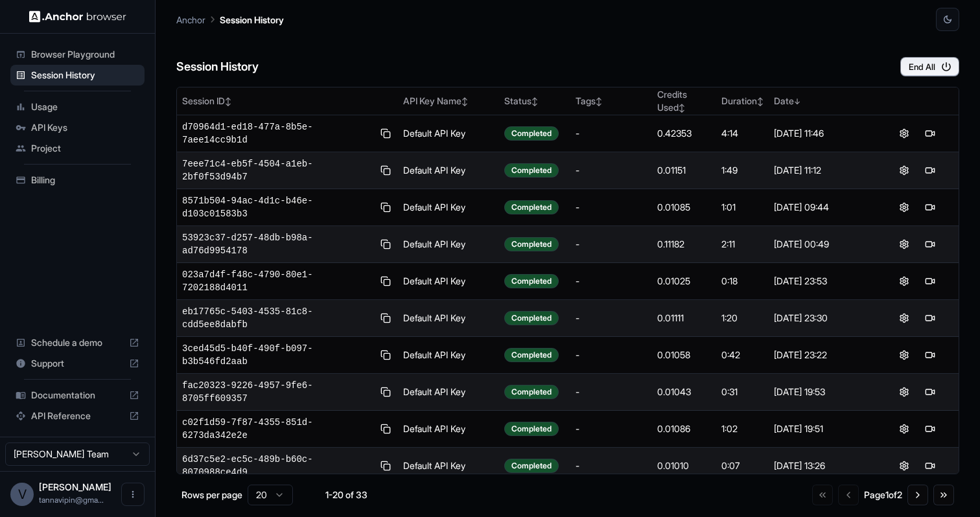 Image resolution: width=980 pixels, height=517 pixels. Describe the element at coordinates (883, 495) in the screenshot. I see `div: Page 1 of 2` at that location.